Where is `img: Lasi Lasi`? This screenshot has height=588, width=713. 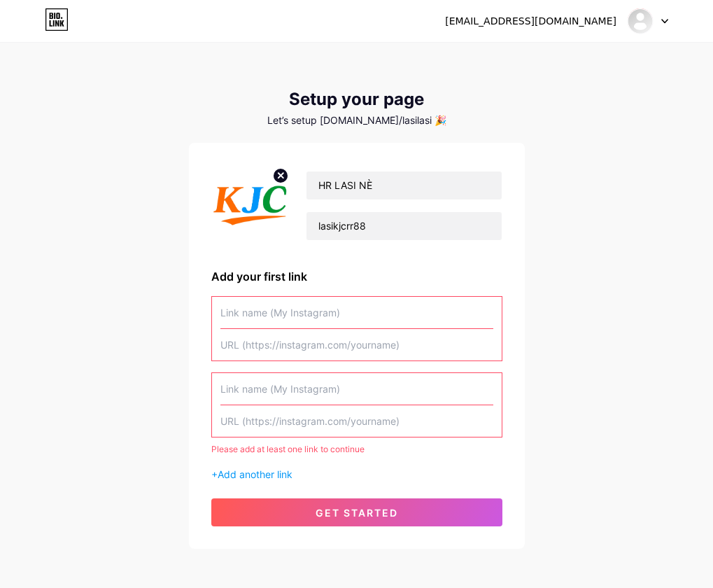 img: Lasi Lasi is located at coordinates (640, 21).